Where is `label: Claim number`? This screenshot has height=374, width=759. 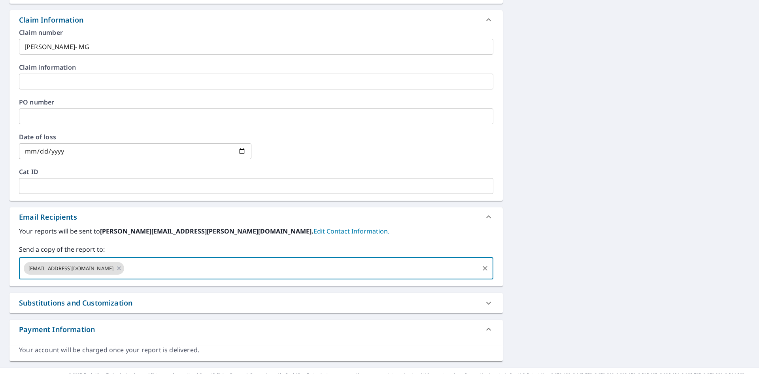 label: Claim number is located at coordinates (256, 32).